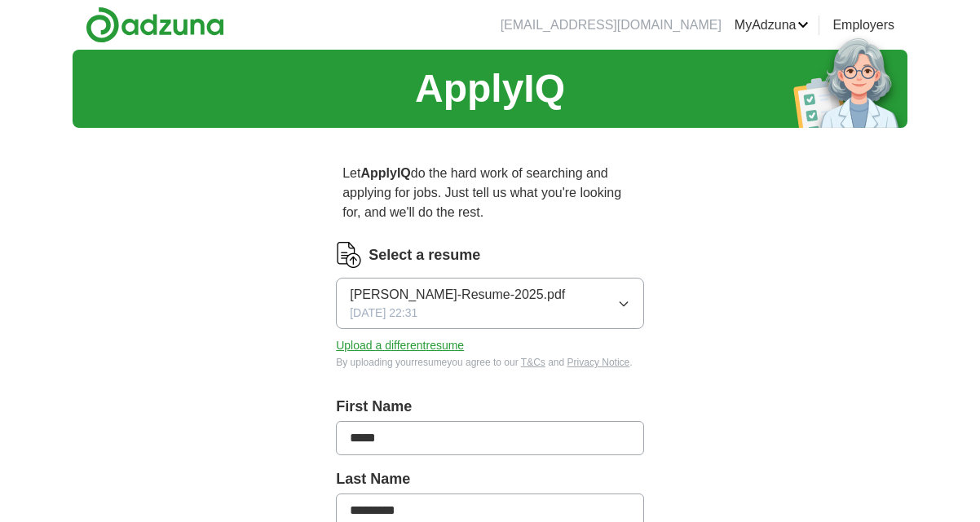 The height and width of the screenshot is (522, 980). What do you see at coordinates (349, 255) in the screenshot?
I see `img: CV Icon` at bounding box center [349, 255].